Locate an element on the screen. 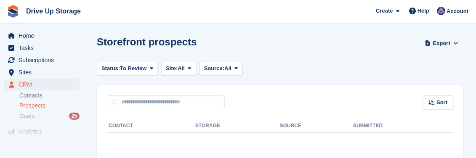 The image size is (476, 158). span: Sites is located at coordinates (44, 72).